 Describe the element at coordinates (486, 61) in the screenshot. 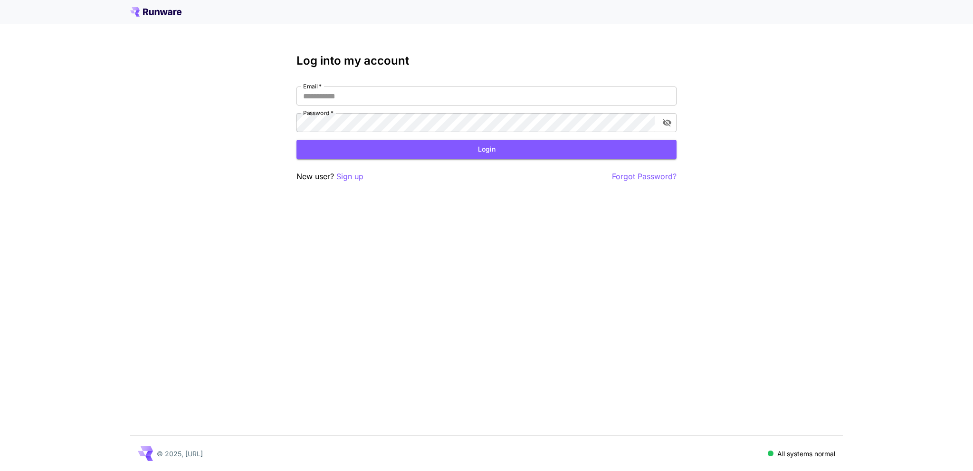

I see `h3: Log into my account` at that location.